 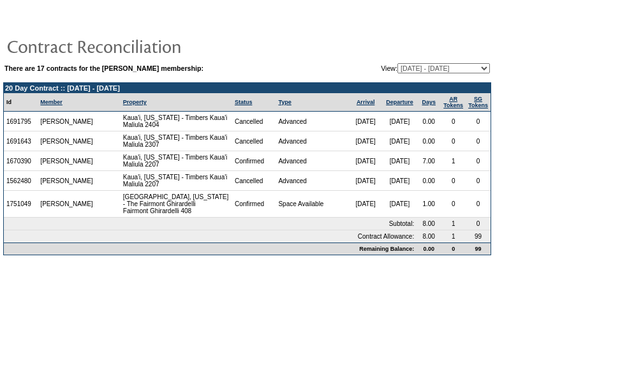 I want to click on a: Arrival, so click(x=365, y=102).